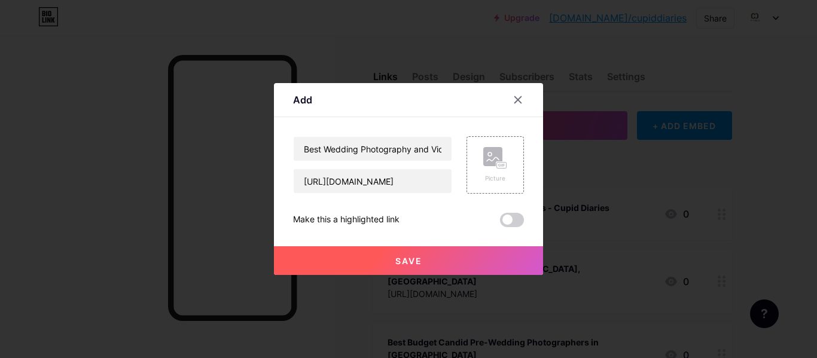 The image size is (817, 358). What do you see at coordinates (495, 178) in the screenshot?
I see `div: Picture` at bounding box center [495, 178].